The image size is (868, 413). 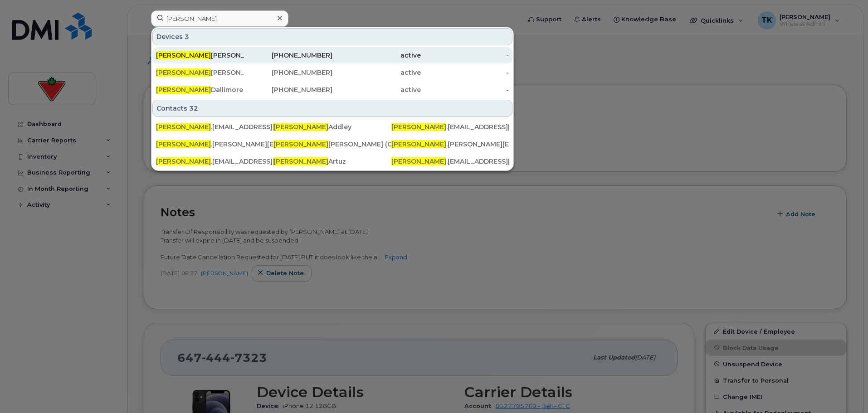 What do you see at coordinates (200, 90) in the screenshot?
I see `div: Dallimore` at bounding box center [200, 90].